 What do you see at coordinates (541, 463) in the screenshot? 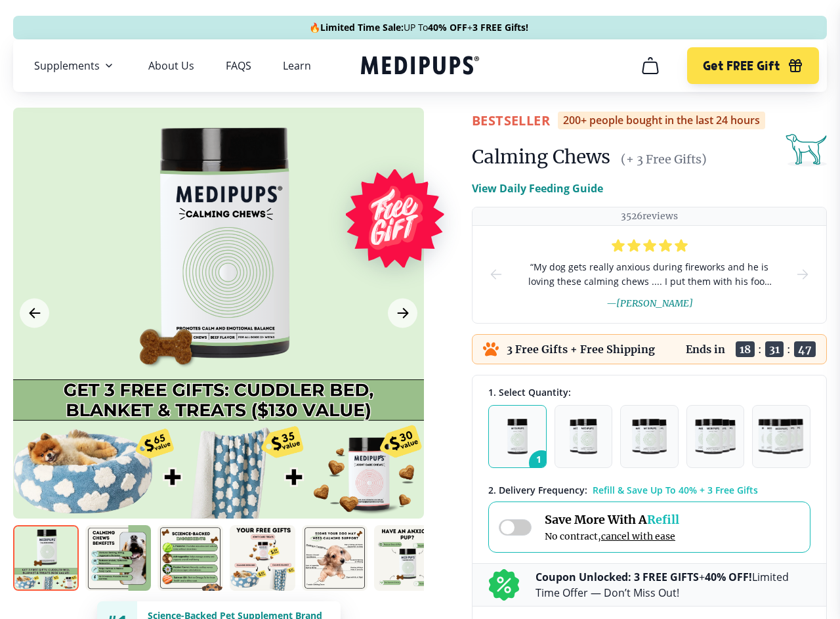
I see `span: 1` at bounding box center [541, 463].